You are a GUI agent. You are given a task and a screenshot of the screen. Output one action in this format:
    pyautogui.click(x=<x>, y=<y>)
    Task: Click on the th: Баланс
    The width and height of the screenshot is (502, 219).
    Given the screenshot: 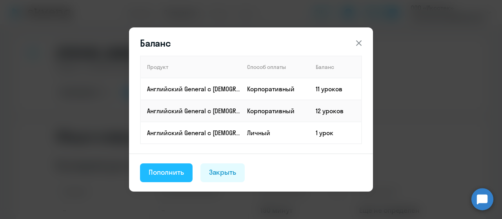 What is the action you would take?
    pyautogui.click(x=335, y=67)
    